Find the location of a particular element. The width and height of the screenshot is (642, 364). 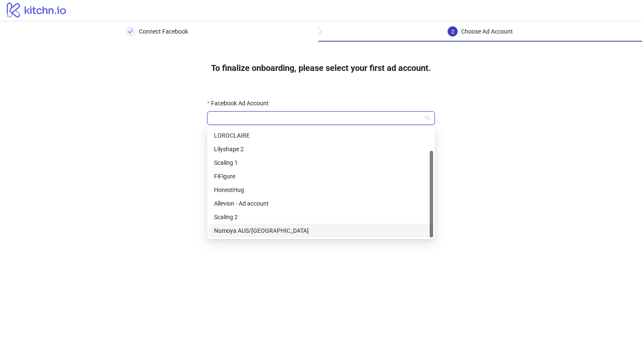

div: Choose Ad Account is located at coordinates (487, 31).